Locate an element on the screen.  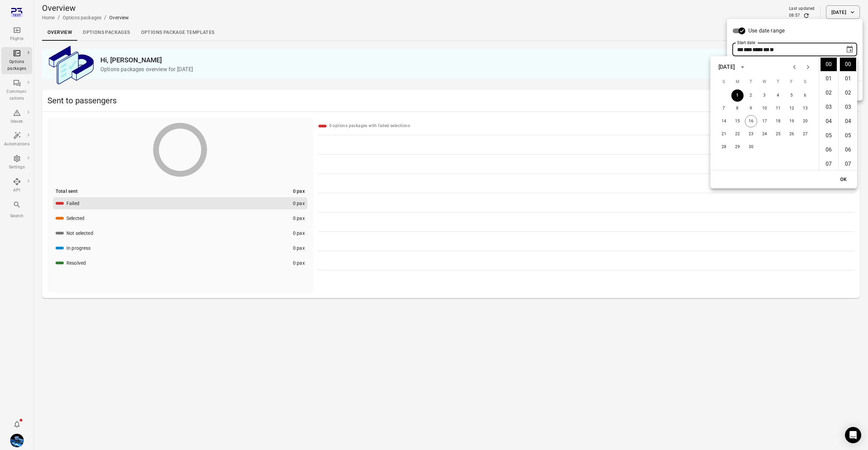
span: Thursday is located at coordinates (778, 82).